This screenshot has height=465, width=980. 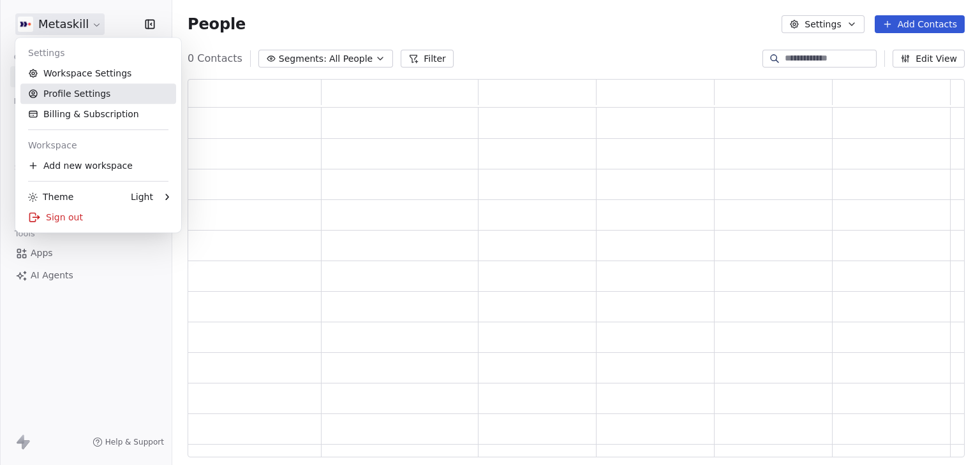 What do you see at coordinates (142, 197) in the screenshot?
I see `div: Light` at bounding box center [142, 197].